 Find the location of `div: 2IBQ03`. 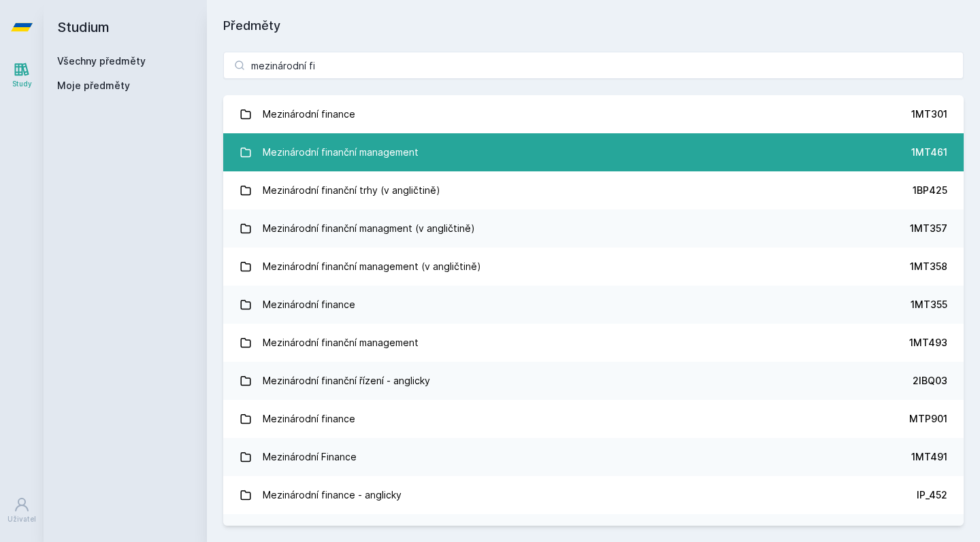

div: 2IBQ03 is located at coordinates (929, 381).